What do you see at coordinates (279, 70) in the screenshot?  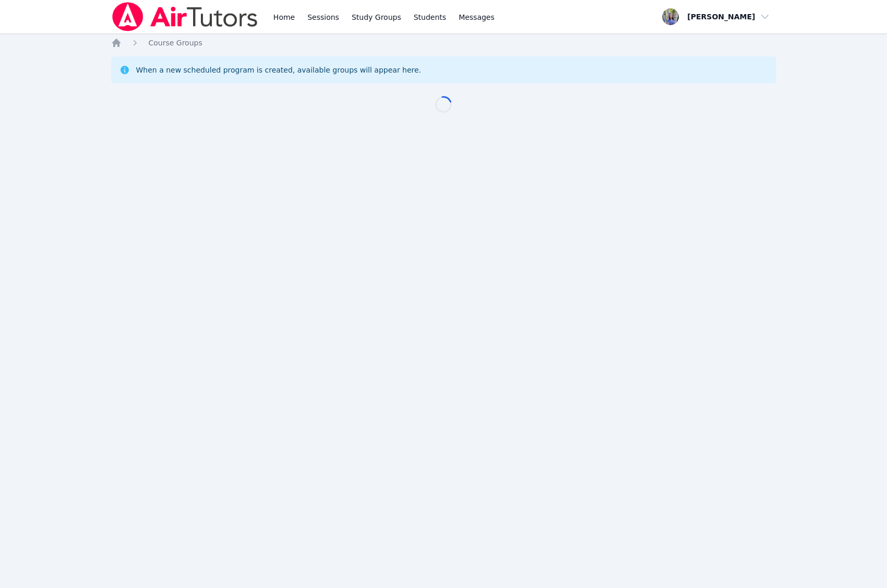 I see `div: When a new scheduled program is created, available groups will appear here.` at bounding box center [279, 70].